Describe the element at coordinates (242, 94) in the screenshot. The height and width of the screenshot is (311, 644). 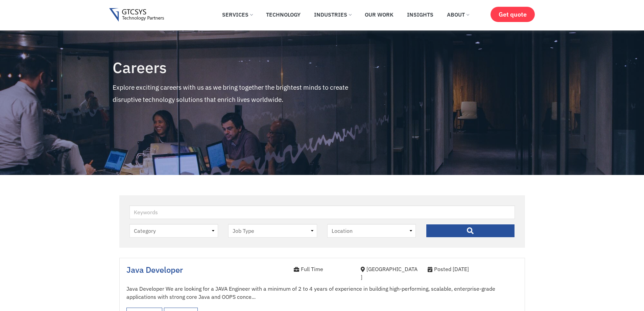
I see `p: Explore exciting careers with us as we bring together the brightest minds to create disruptive te...` at that location.